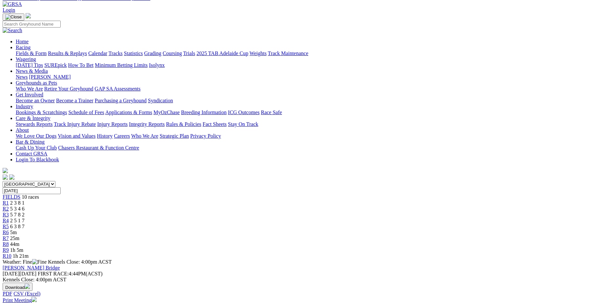 The image size is (609, 303). Describe the element at coordinates (17, 209) in the screenshot. I see `span: 5 3 4 6` at that location.